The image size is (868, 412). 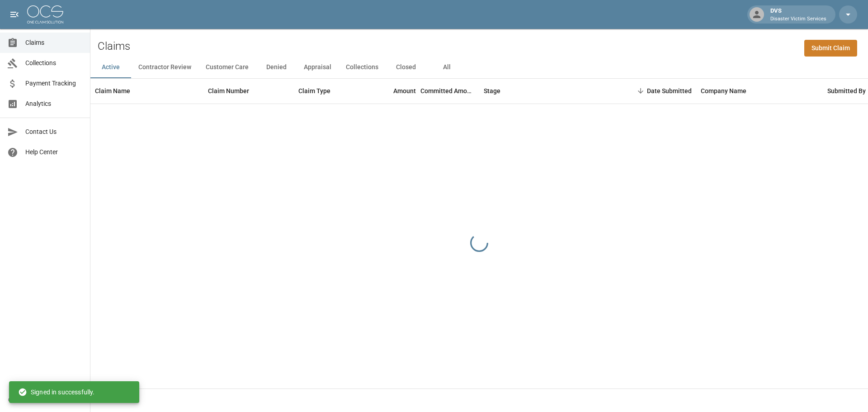 What do you see at coordinates (798, 15) in the screenshot?
I see `div: DVS` at bounding box center [798, 15].